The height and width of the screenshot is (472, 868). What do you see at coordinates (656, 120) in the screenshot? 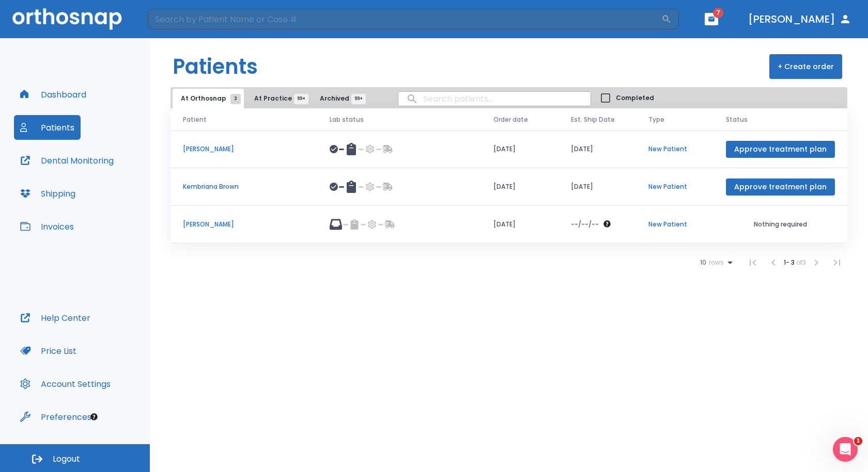
I see `span: Type` at bounding box center [656, 120].